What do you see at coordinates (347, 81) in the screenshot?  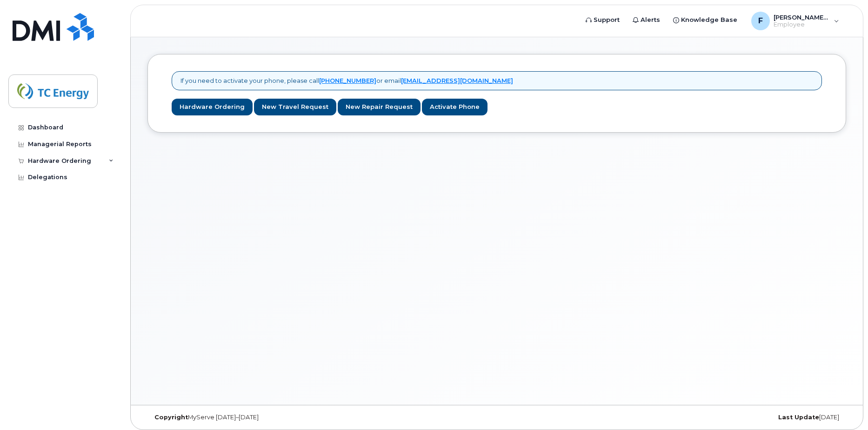 I see `p: If you need to activate your phone, please call or email` at bounding box center [347, 81].